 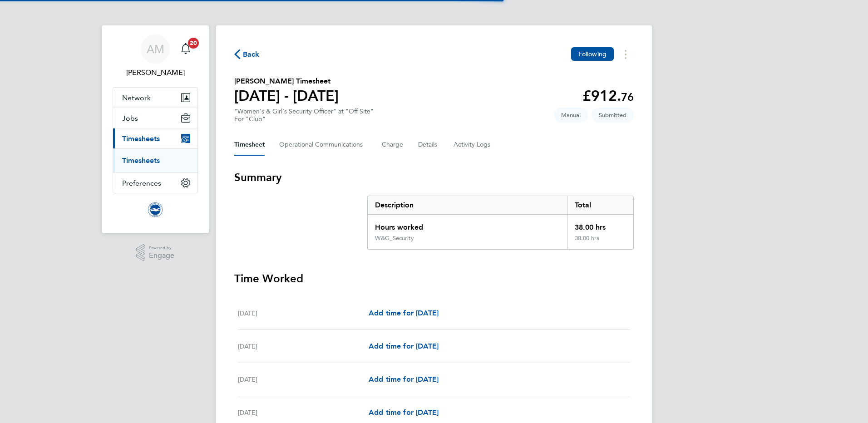 I want to click on span: Timesheets, so click(x=141, y=139).